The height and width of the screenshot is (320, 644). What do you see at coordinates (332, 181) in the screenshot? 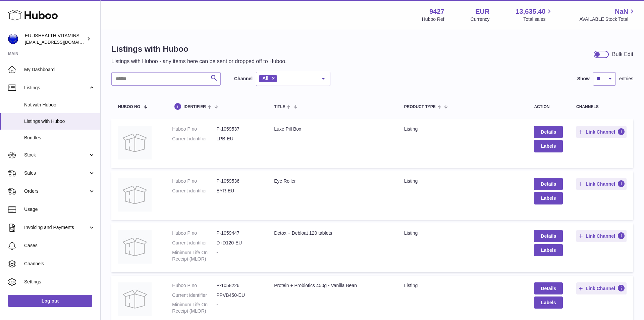
I see `div: Eye Roller` at bounding box center [332, 181].